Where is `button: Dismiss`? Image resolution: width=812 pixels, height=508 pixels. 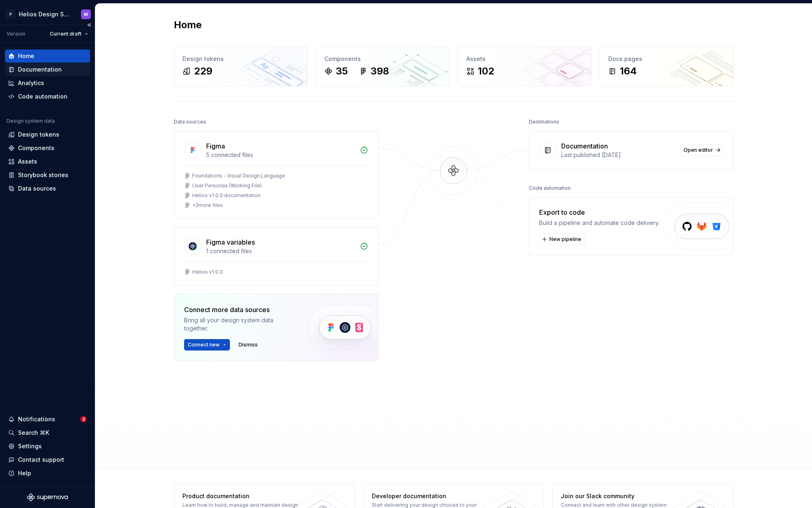
button: Dismiss is located at coordinates (248, 344).